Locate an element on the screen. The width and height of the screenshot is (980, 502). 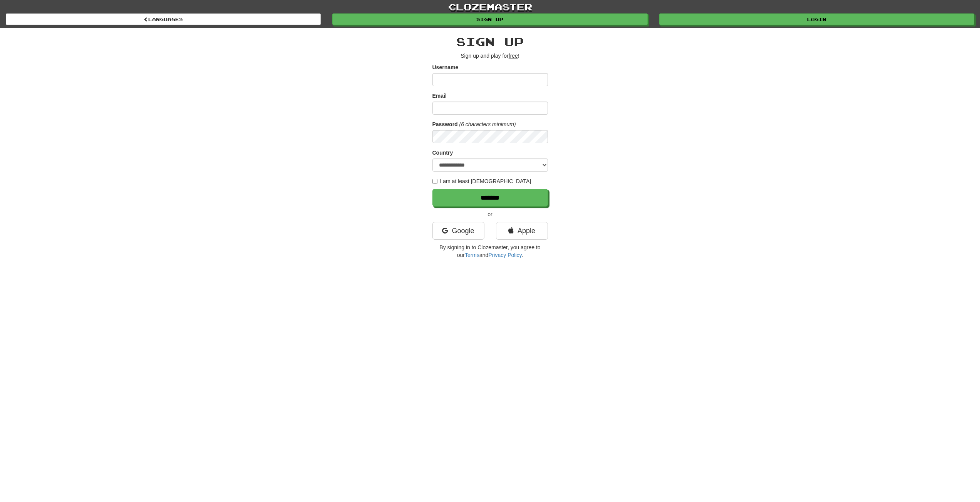
a: Terms is located at coordinates (472, 255).